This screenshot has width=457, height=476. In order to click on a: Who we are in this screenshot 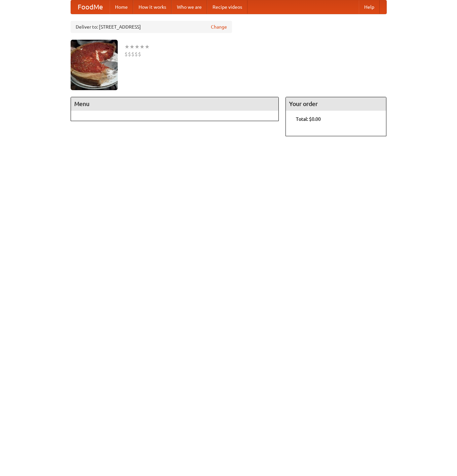, I will do `click(189, 7)`.